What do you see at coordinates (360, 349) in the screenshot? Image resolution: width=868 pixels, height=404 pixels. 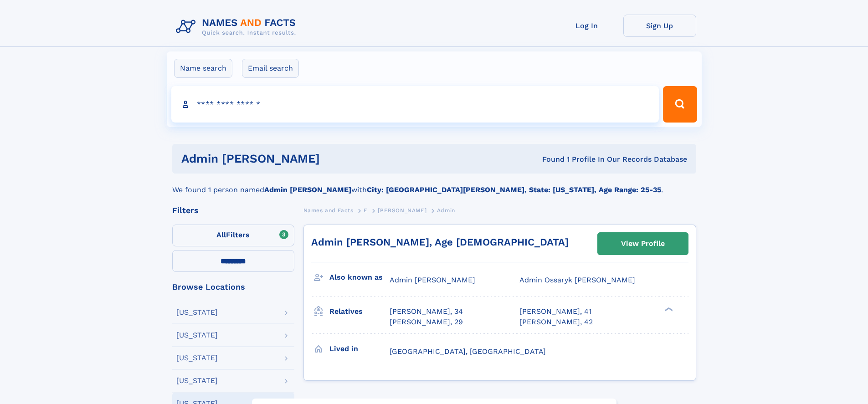 I see `h3: Lived in` at bounding box center [360, 349].